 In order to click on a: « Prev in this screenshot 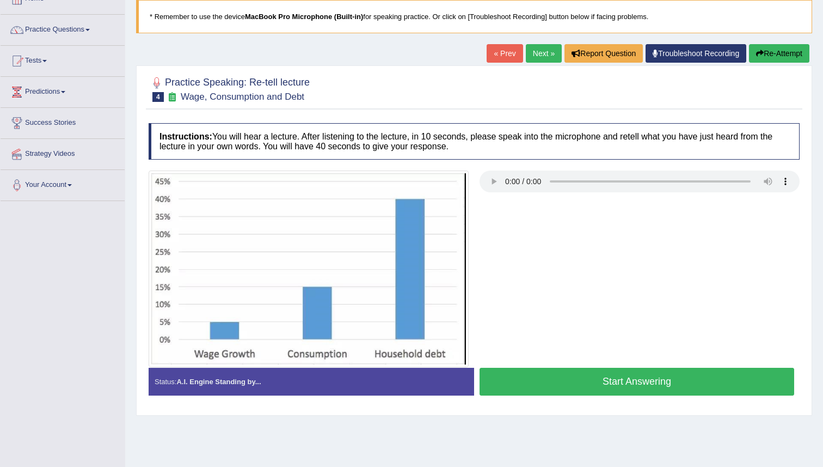, I will do `click(505, 53)`.